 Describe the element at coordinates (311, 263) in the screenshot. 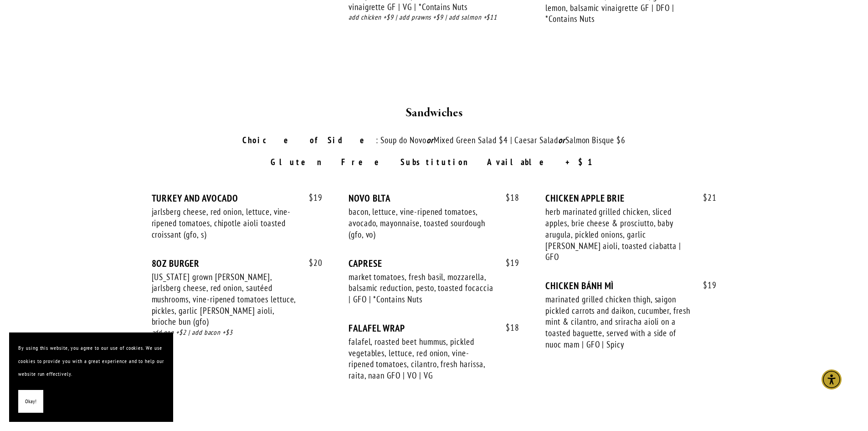

I see `span: 20` at that location.